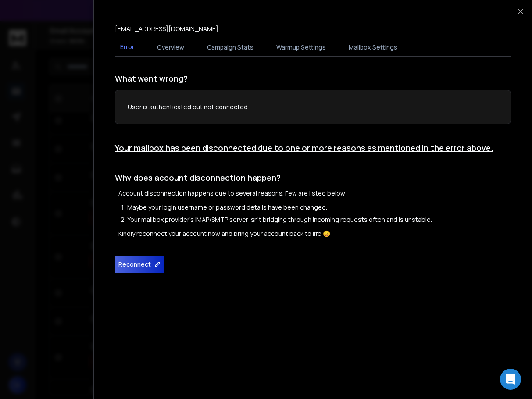  I want to click on button: Mailbox Settings, so click(373, 48).